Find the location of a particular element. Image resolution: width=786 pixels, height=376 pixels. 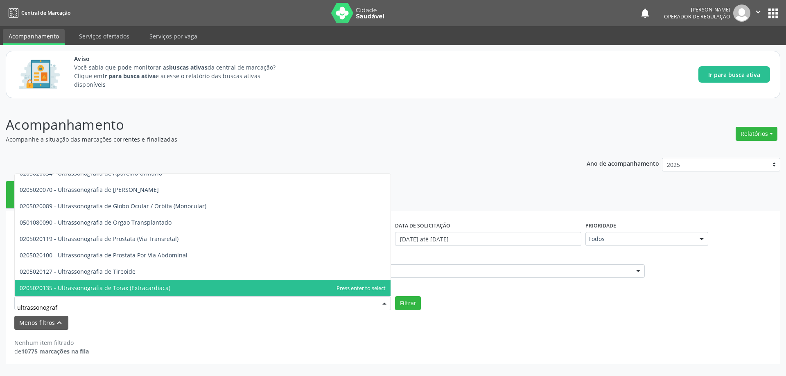

a: Serviços ofertados is located at coordinates (104, 36).